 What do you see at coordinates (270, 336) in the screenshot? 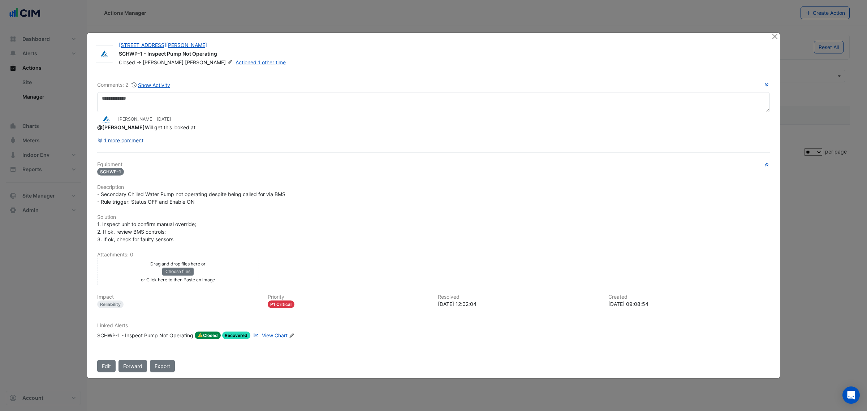
I see `a: View Chart` at bounding box center [270, 336].